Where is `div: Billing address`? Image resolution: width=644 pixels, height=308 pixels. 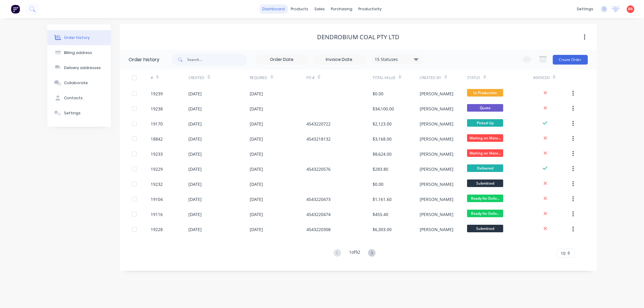 div: Billing address is located at coordinates (78, 53).